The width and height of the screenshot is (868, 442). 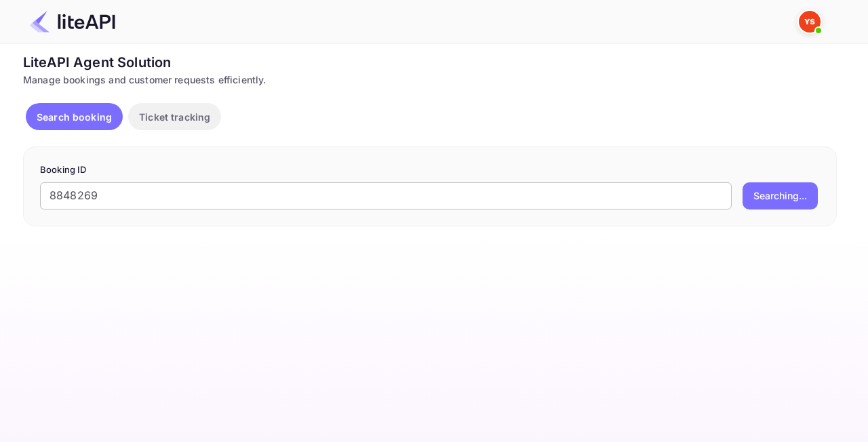 What do you see at coordinates (430, 63) in the screenshot?
I see `div: LiteAPI Agent Solution` at bounding box center [430, 63].